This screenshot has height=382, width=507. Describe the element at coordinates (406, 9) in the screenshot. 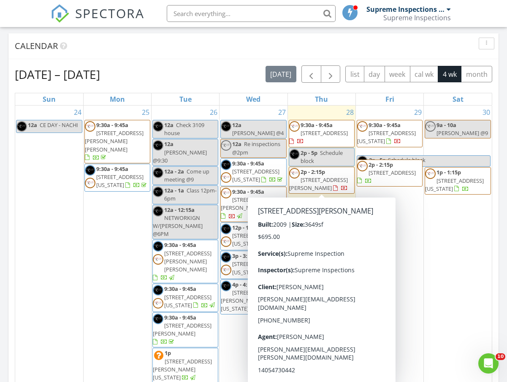

I see `div: Supreme Inspections Team` at that location.